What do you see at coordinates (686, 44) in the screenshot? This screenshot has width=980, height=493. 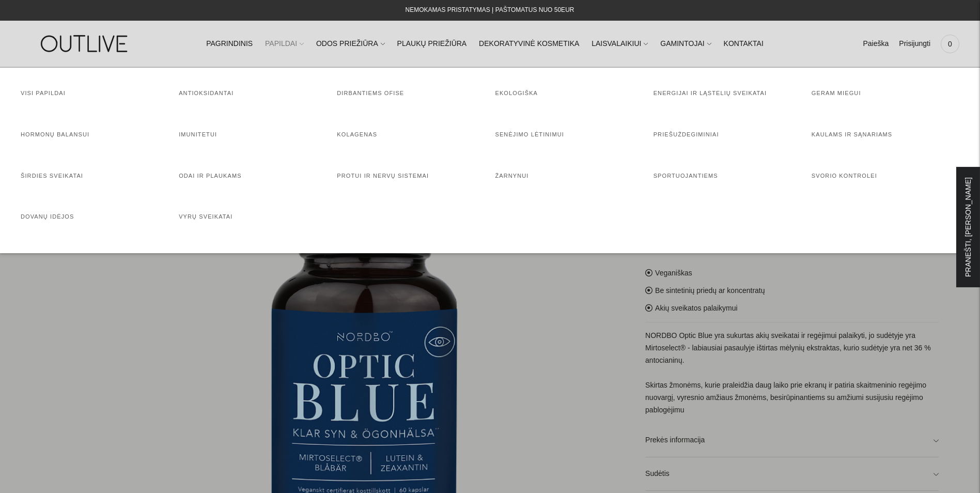 I see `a: GAMINTOJAI` at bounding box center [686, 44].